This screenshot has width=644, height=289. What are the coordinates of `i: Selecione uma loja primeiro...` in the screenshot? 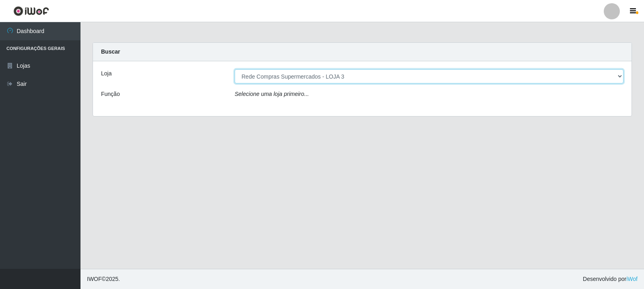 It's located at (272, 94).